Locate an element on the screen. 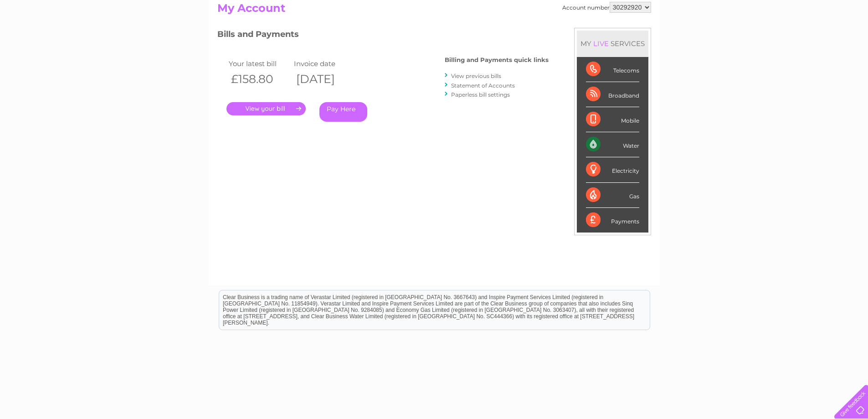  th: £158.80 is located at coordinates (259, 79).